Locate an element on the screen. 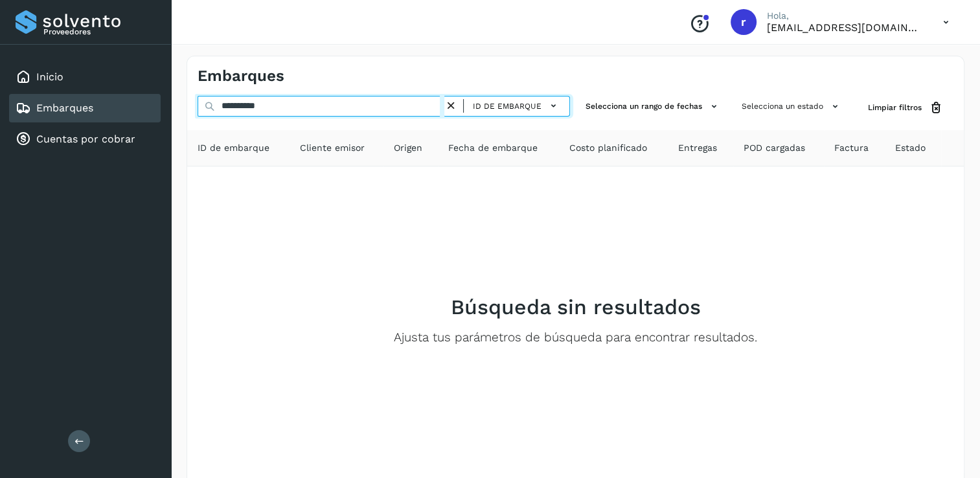 This screenshot has width=980, height=478. button: Selecciona un rango de fechas is located at coordinates (653, 106).